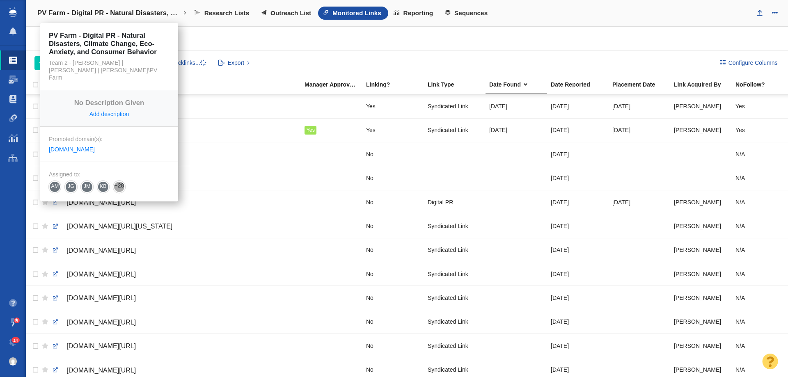 This screenshot has width=788, height=377. Describe the element at coordinates (471, 13) in the screenshot. I see `span: Sequences` at that location.